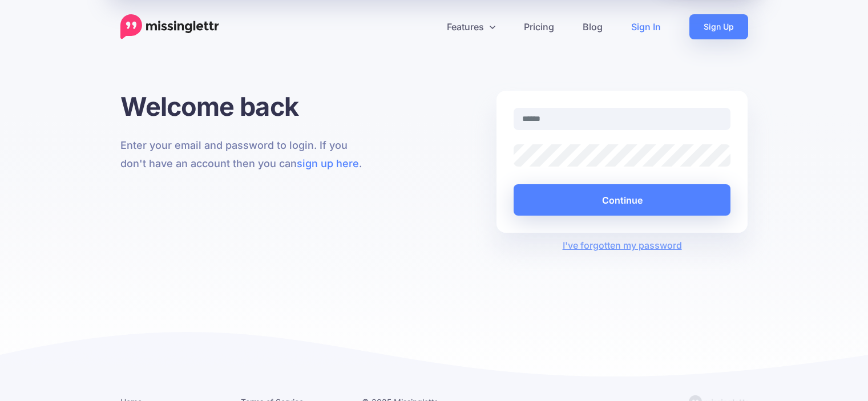  I want to click on a: Sign Up, so click(718, 27).